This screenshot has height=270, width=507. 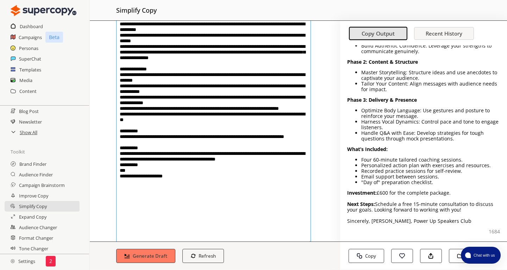 What do you see at coordinates (51, 261) in the screenshot?
I see `p: 2` at bounding box center [51, 261].